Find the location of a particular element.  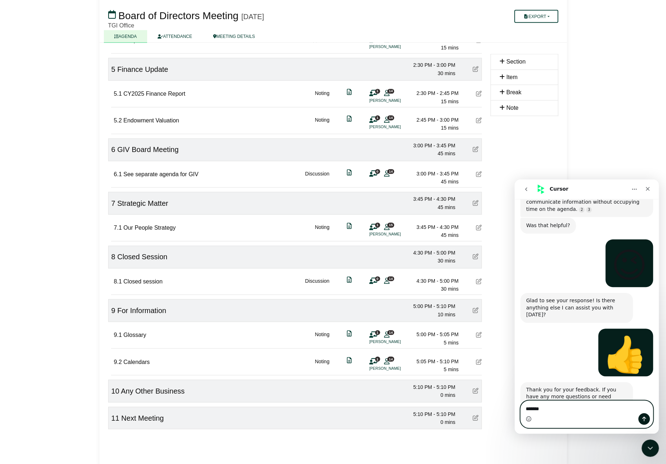

span: 0 is located at coordinates (378, 278).